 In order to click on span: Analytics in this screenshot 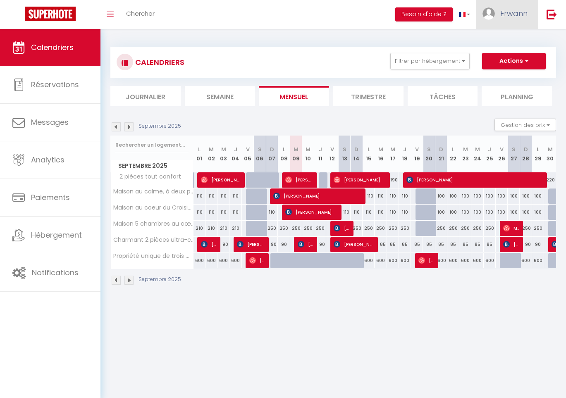, I will do `click(48, 160)`.